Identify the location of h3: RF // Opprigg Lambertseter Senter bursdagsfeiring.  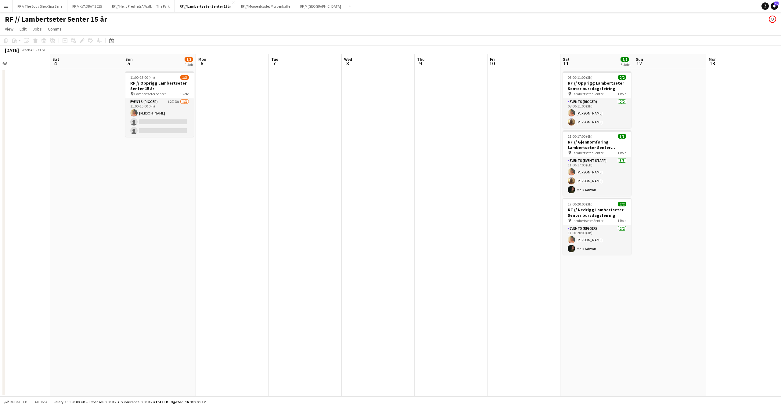
(597, 86).